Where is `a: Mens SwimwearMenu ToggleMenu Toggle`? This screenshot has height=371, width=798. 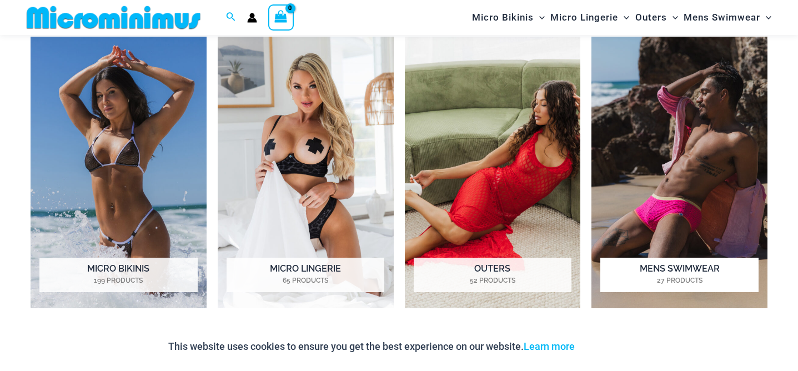
a: Mens SwimwearMenu ToggleMenu Toggle is located at coordinates (727, 17).